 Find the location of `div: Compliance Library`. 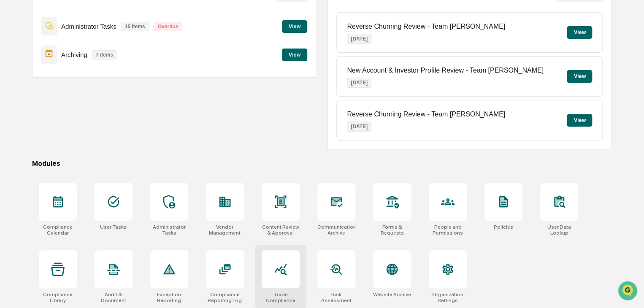

div: Compliance Library is located at coordinates (58, 297).